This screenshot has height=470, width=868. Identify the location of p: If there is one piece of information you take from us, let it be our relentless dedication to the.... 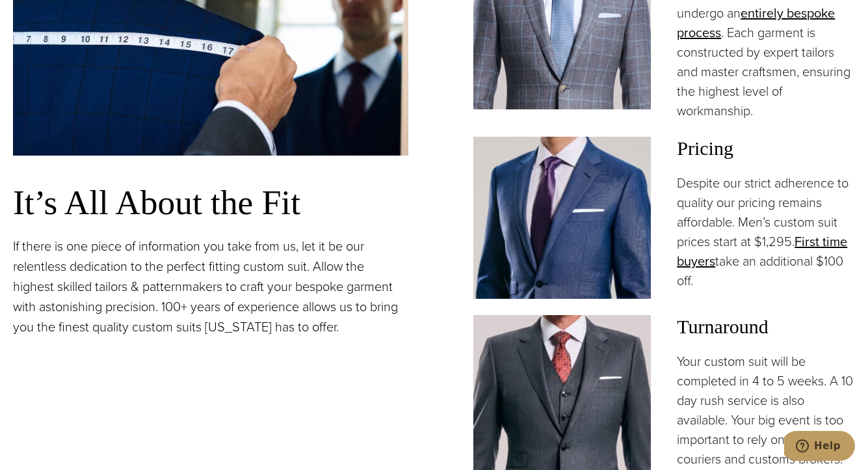
(211, 286).